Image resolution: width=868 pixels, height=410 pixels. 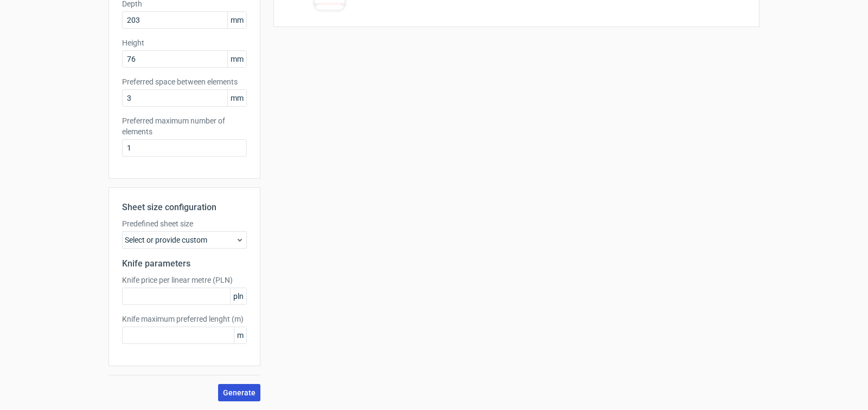 I want to click on div: Select or provide custom, so click(x=184, y=240).